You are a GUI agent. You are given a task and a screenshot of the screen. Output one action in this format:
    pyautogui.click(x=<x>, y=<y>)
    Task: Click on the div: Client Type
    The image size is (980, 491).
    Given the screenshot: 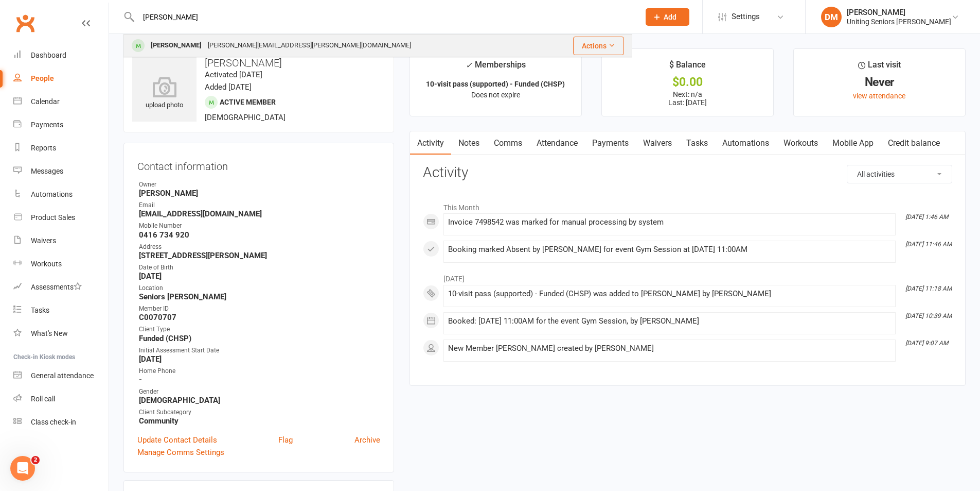 What is the action you would take?
    pyautogui.click(x=259, y=329)
    